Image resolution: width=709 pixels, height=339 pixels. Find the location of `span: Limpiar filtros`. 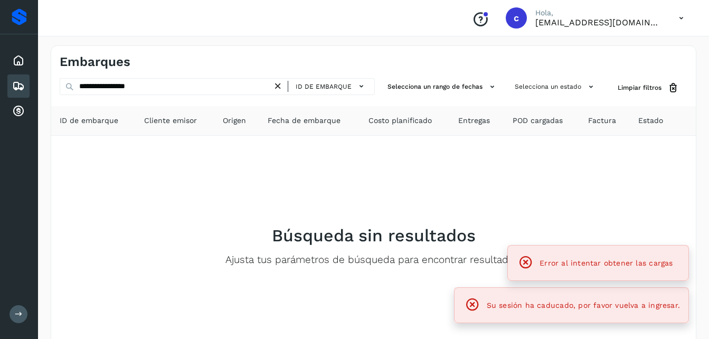

span: Limpiar filtros is located at coordinates (639, 88).